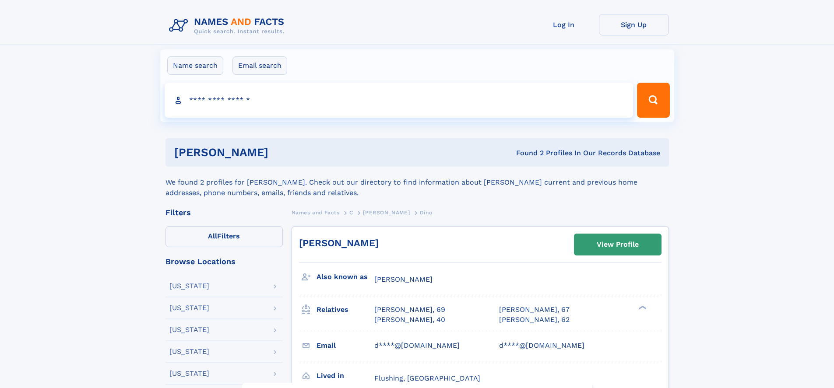  Describe the element at coordinates (224, 213) in the screenshot. I see `div: Filters` at that location.